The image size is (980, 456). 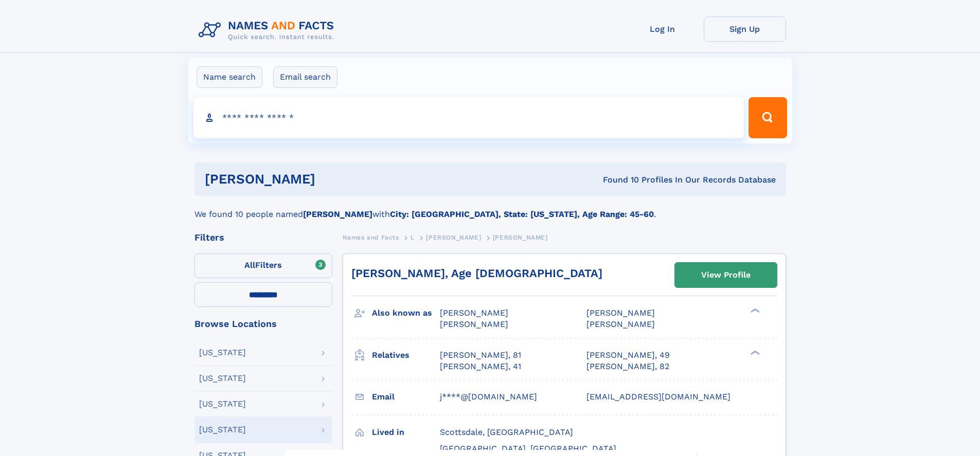 What do you see at coordinates (406, 355) in the screenshot?
I see `h3: Relatives` at bounding box center [406, 355].